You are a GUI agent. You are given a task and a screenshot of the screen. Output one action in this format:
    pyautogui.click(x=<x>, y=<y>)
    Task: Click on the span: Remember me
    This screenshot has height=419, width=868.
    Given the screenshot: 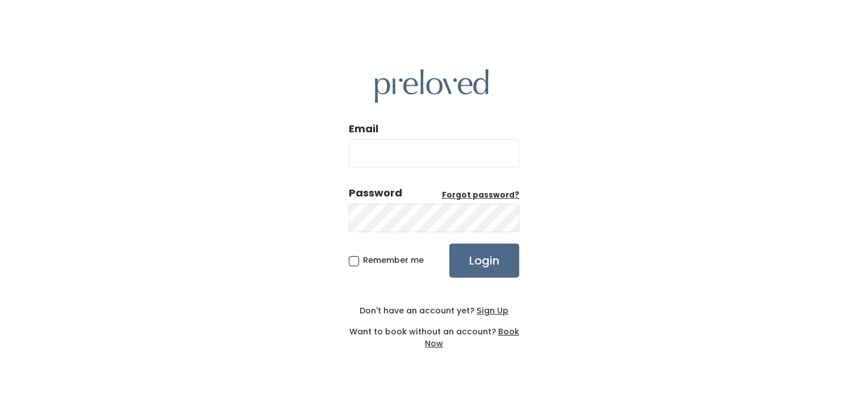 What is the action you would take?
    pyautogui.click(x=393, y=260)
    